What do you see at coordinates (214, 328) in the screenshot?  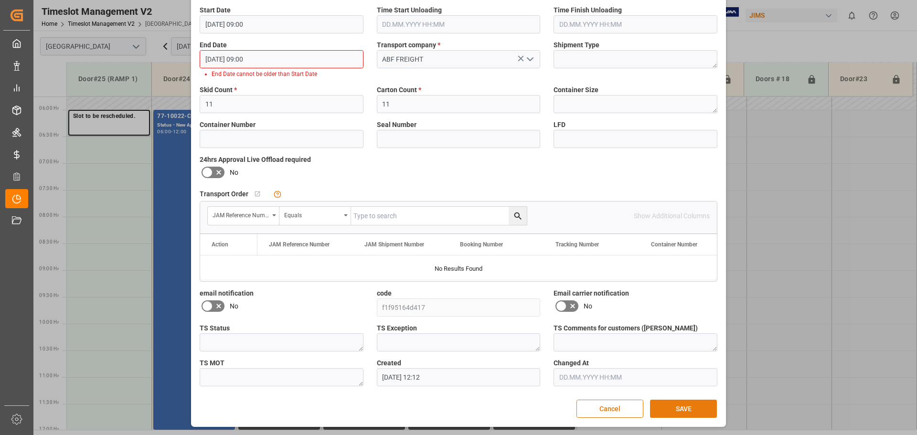 I see `span: TS Status` at bounding box center [214, 328].